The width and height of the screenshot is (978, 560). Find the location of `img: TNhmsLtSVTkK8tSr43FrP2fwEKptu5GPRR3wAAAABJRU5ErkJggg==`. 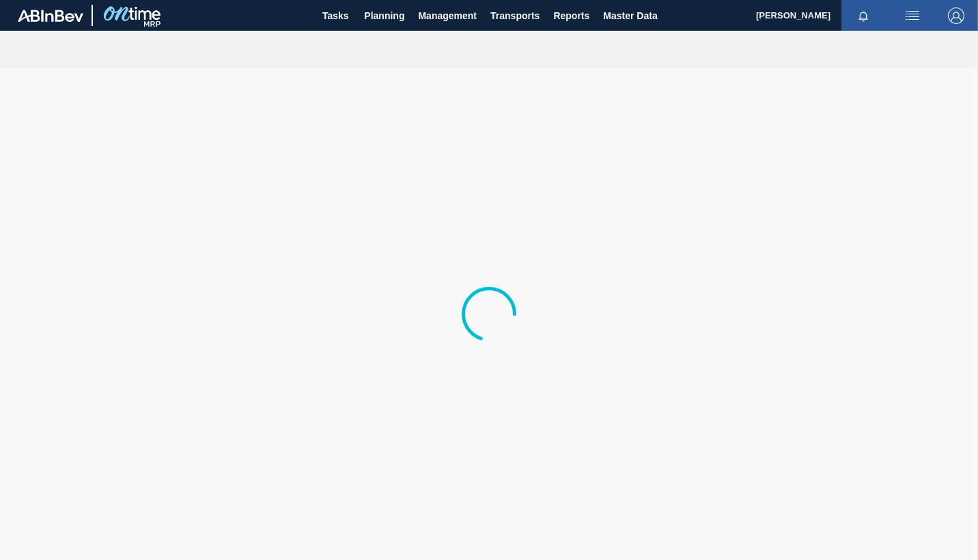

img: TNhmsLtSVTkK8tSr43FrP2fwEKptu5GPRR3wAAAABJRU5ErkJggg== is located at coordinates (51, 16).